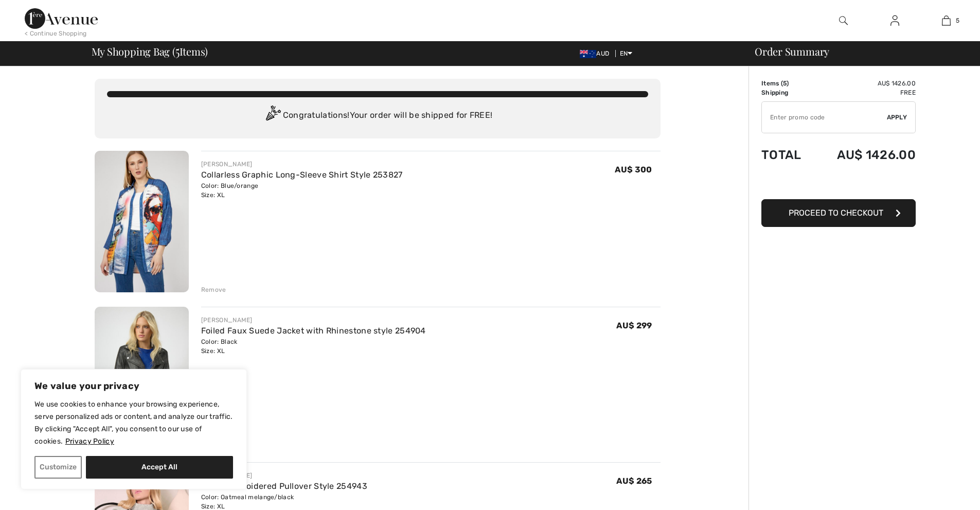 This screenshot has height=510, width=980. I want to click on input: Promo code, so click(825, 118).